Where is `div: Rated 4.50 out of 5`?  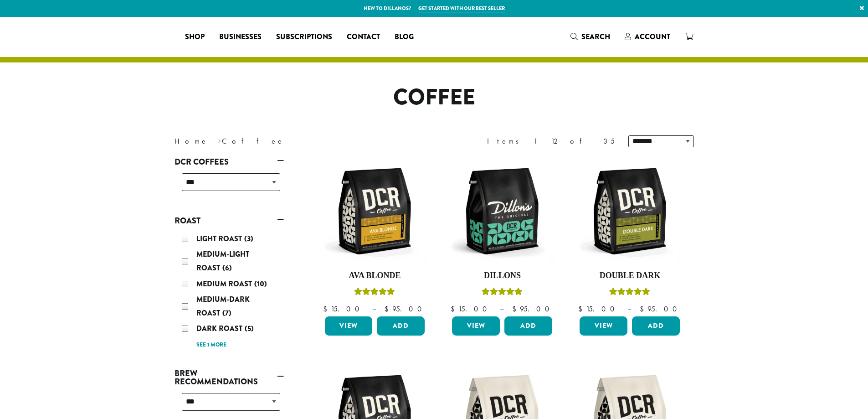 div: Rated 4.50 out of 5 is located at coordinates (630, 293).